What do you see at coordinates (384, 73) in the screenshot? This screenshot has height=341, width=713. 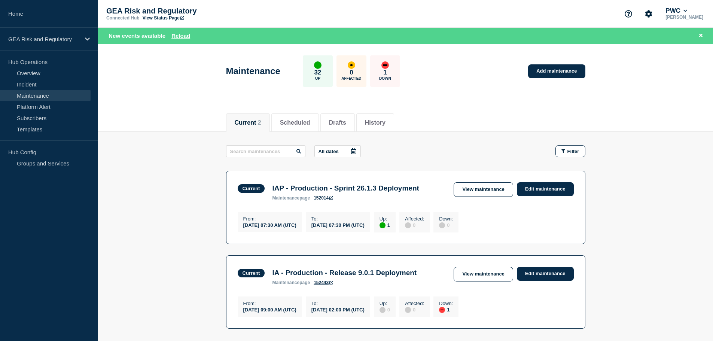 I see `p: 1` at bounding box center [384, 73].